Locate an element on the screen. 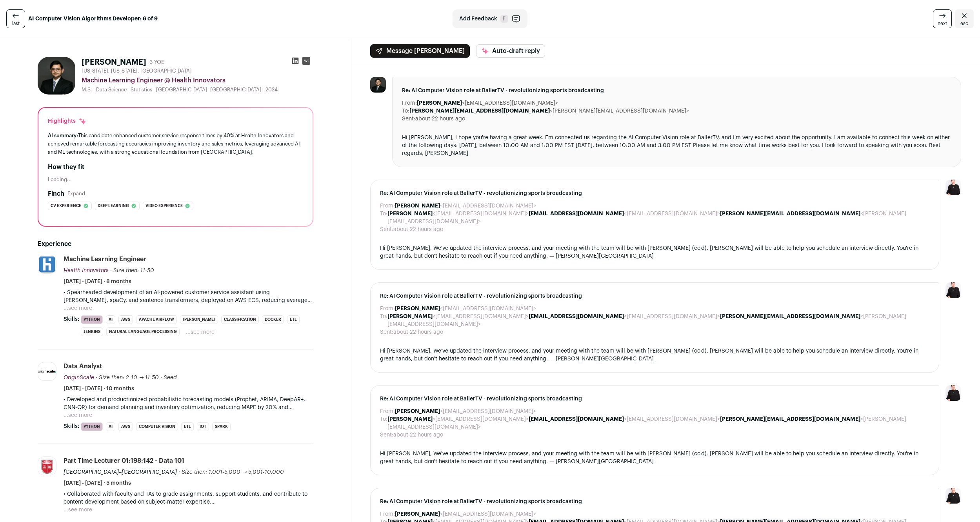  img: 18d4d073f14126c1b8b02347e4743de8627eb9e745bddcc0cfec5bc8a20305f5.jpg is located at coordinates (47, 466).